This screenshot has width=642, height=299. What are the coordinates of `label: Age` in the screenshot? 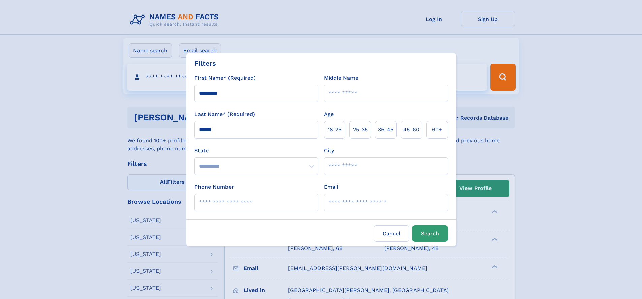 It's located at (328, 114).